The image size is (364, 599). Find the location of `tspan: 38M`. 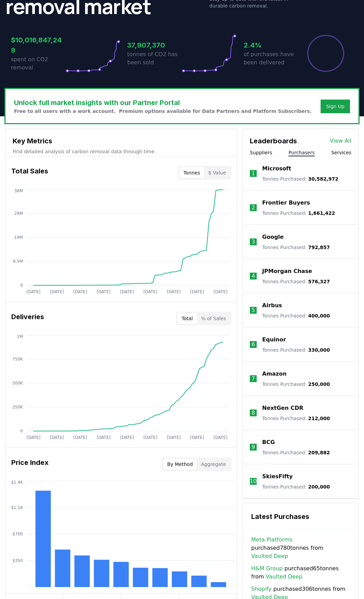

tspan: 38M is located at coordinates (18, 191).